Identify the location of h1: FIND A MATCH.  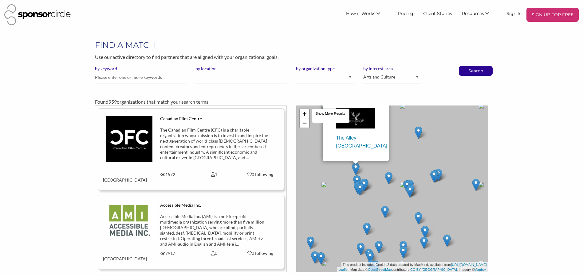
(291, 45).